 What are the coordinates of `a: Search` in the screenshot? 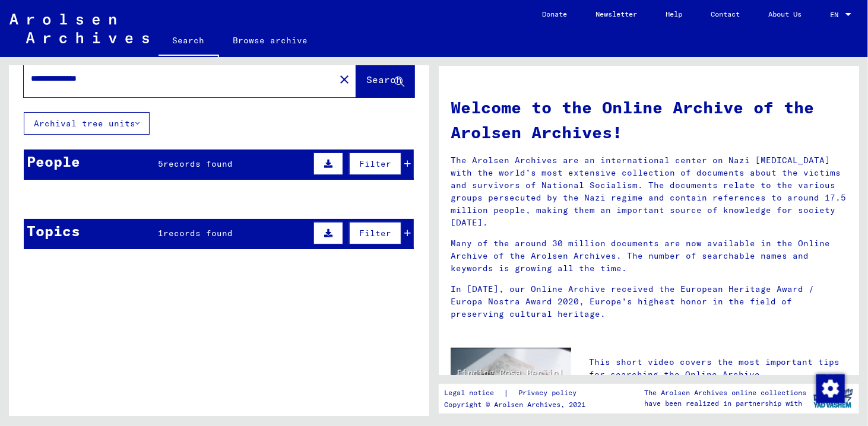 It's located at (189, 41).